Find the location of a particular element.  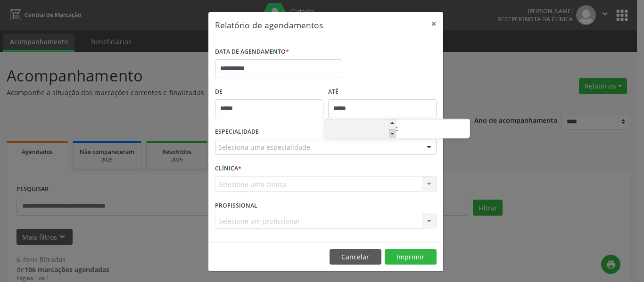

button: Cancelar is located at coordinates (356, 257).